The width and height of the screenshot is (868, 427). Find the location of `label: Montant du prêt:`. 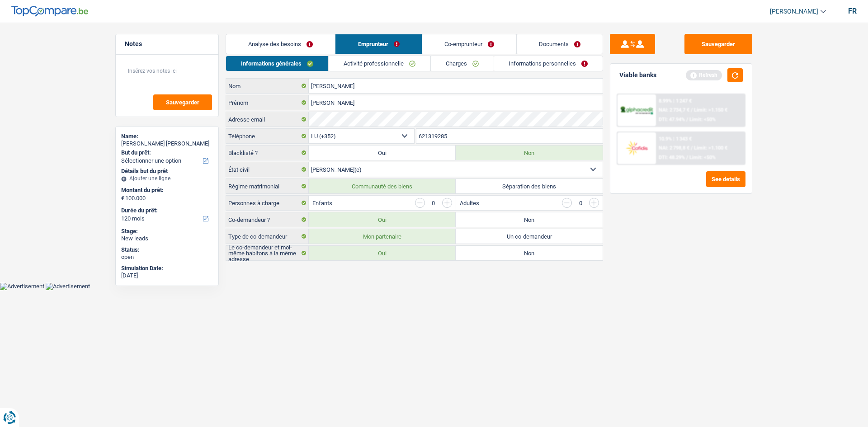

label: Montant du prêt: is located at coordinates (166, 190).